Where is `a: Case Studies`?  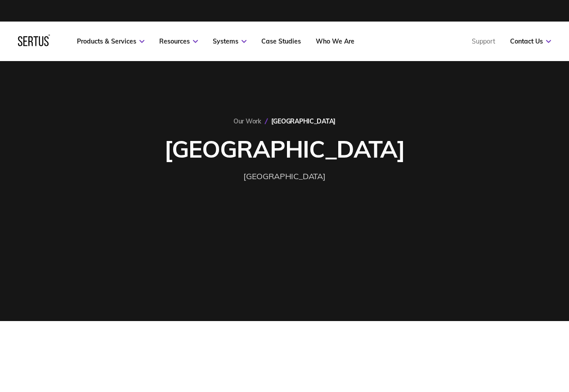 a: Case Studies is located at coordinates (281, 41).